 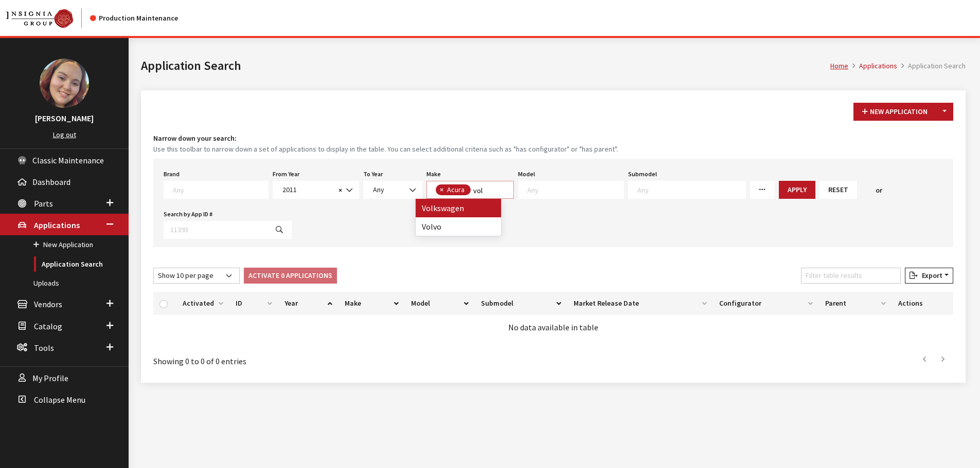 I want to click on th: Parent: activate to sort column ascending, so click(x=855, y=303).